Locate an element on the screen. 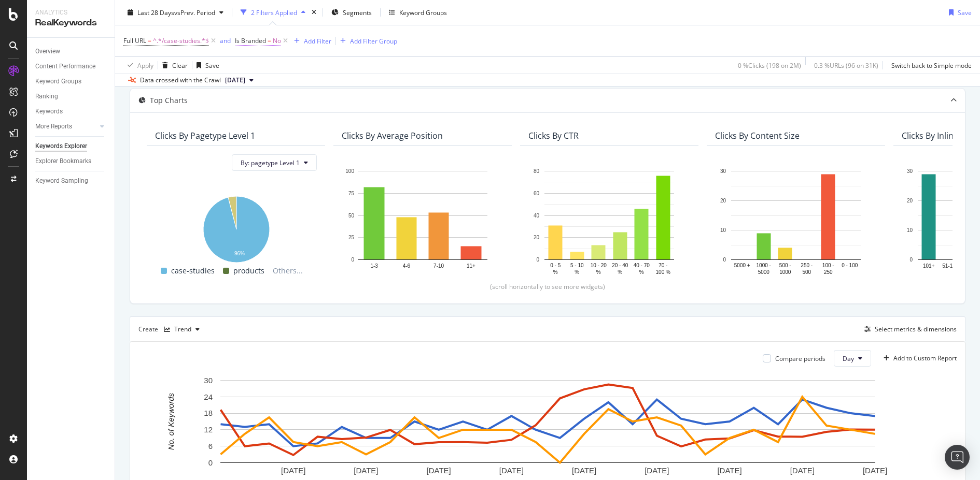  button: Trend is located at coordinates (181, 329).